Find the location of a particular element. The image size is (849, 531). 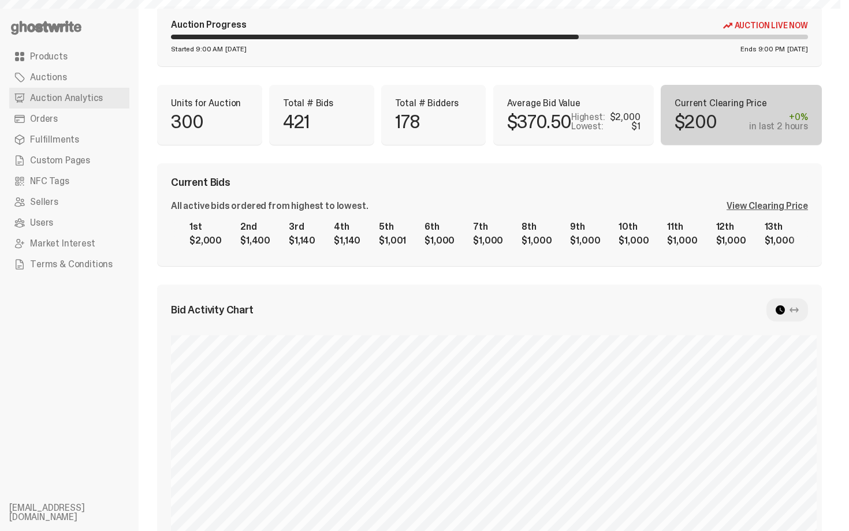

div: All active bids ordered from highest to lowest. is located at coordinates (269, 206).